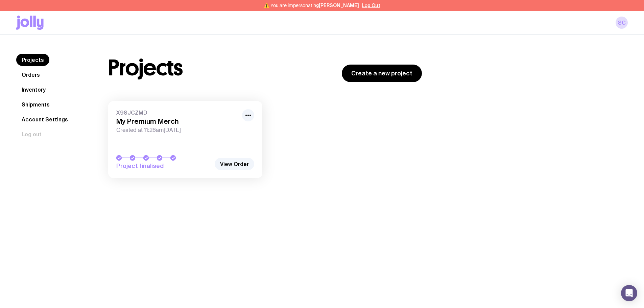 This screenshot has height=308, width=644. I want to click on button: Log Out, so click(371, 5).